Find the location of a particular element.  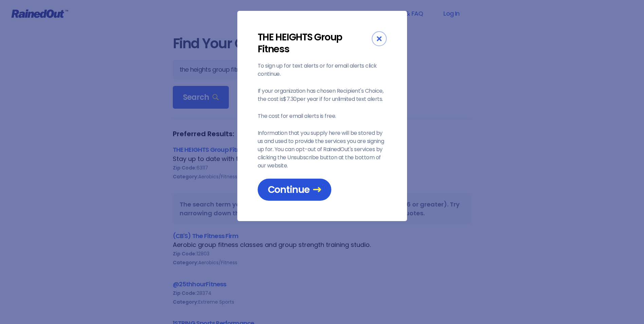

p: To sign up for text alerts or for email alerts click continue. is located at coordinates (322, 70).